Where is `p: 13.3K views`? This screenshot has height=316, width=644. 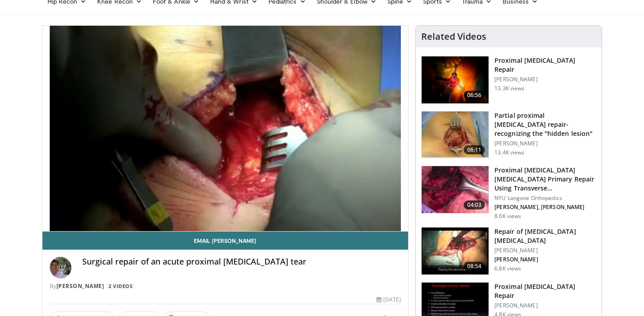 p: 13.3K views is located at coordinates (509, 88).